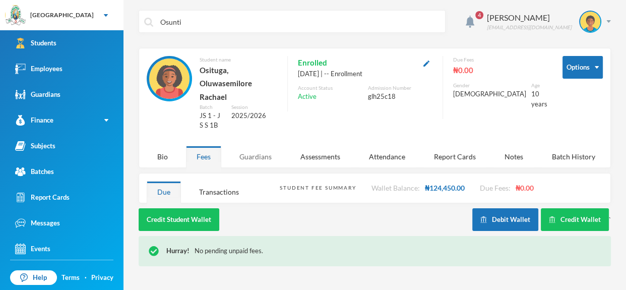  What do you see at coordinates (479, 15) in the screenshot?
I see `span: 4` at bounding box center [479, 15].